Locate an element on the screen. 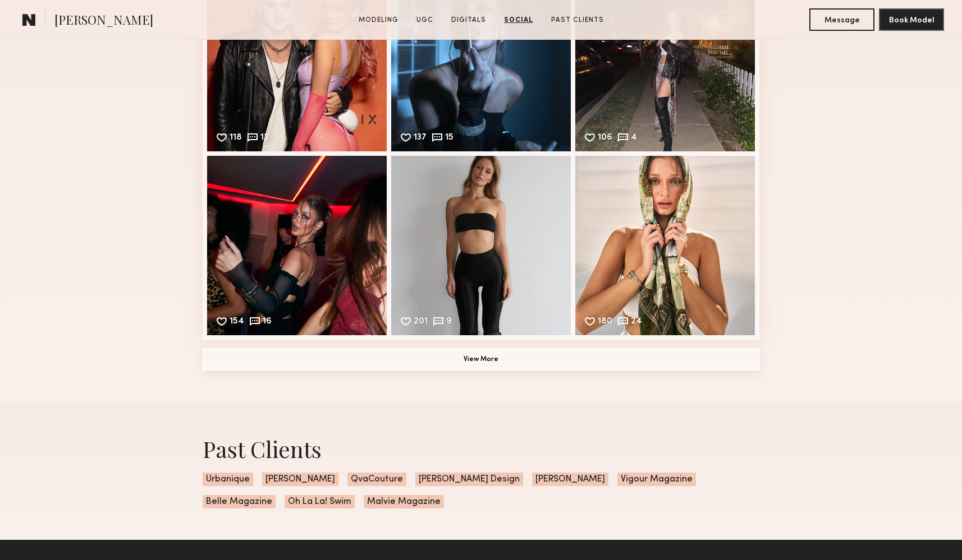 The width and height of the screenshot is (962, 560). div: 154 is located at coordinates (237, 322).